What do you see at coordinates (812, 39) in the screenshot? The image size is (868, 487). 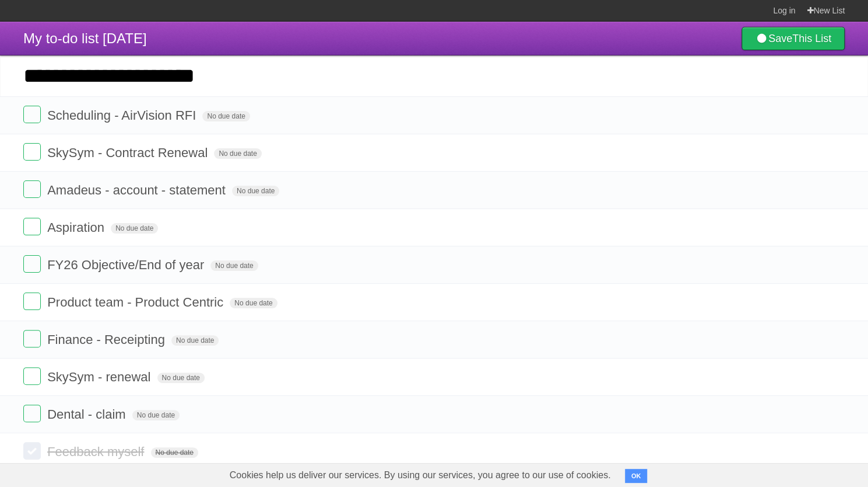 I see `b: This List` at bounding box center [812, 39].